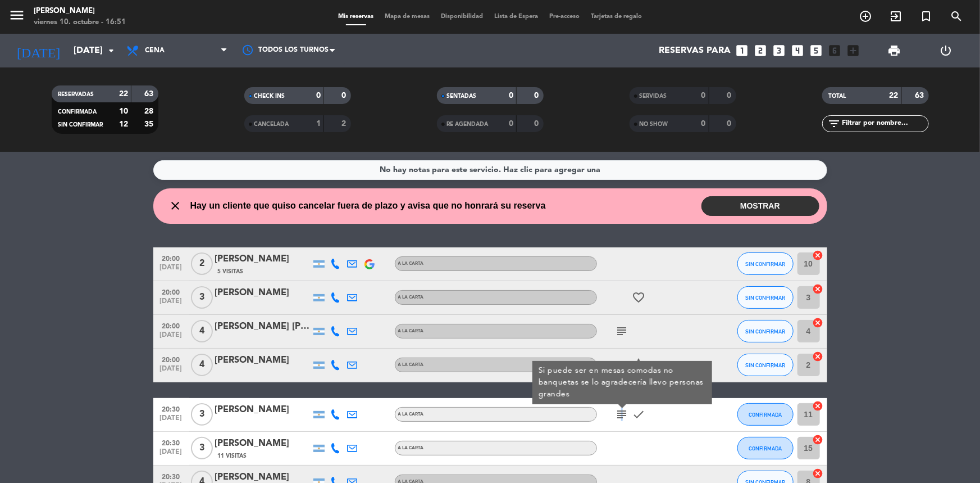 The height and width of the screenshot is (483, 980). What do you see at coordinates (150, 111) in the screenshot?
I see `strong: 28` at bounding box center [150, 111].